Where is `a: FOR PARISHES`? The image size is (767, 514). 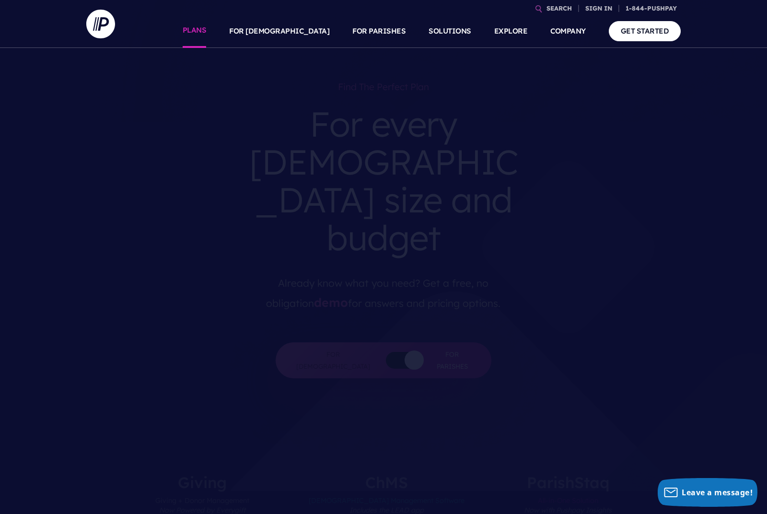 a: FOR PARISHES is located at coordinates (379, 31).